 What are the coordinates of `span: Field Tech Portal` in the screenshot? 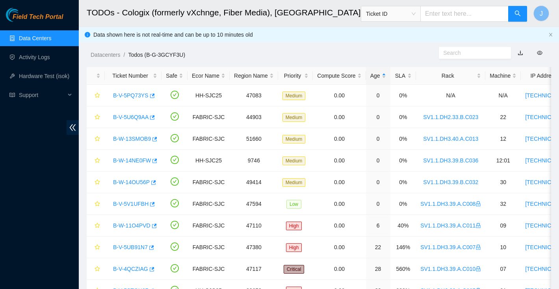 It's located at (38, 17).